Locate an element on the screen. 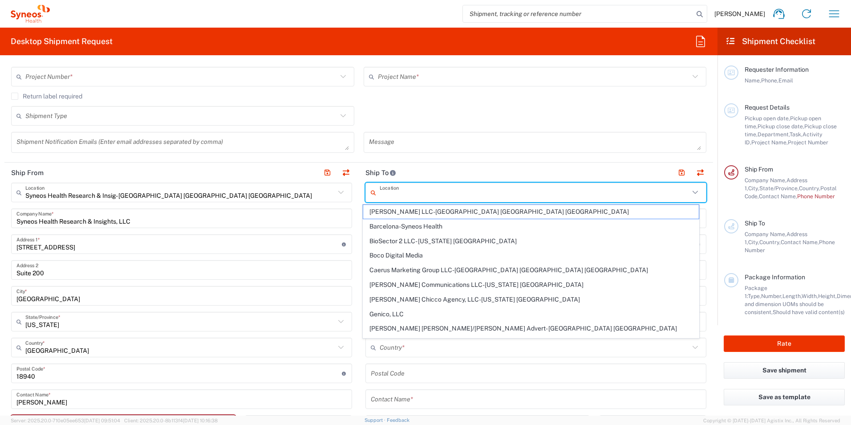 The width and height of the screenshot is (851, 425). span: Requester Information is located at coordinates (777, 69).